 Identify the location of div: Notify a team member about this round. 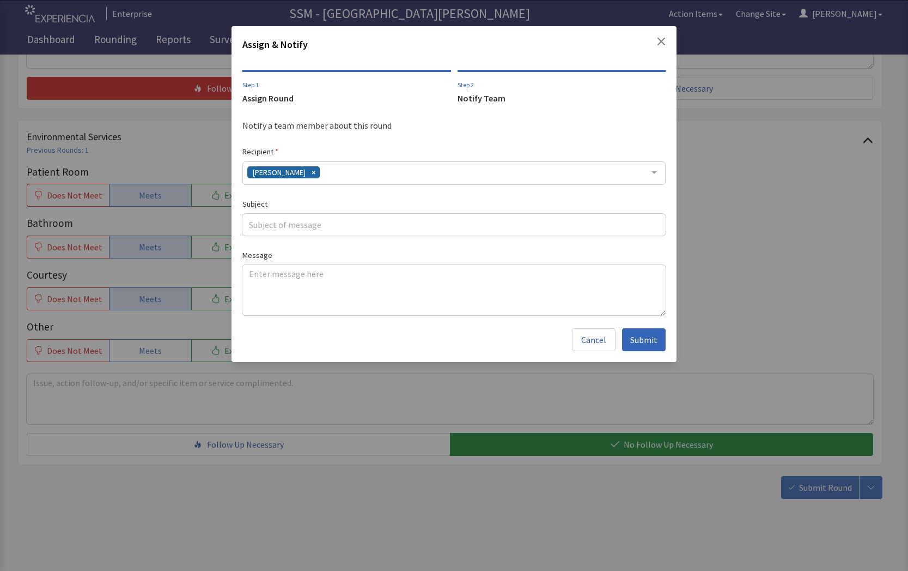
(454, 125).